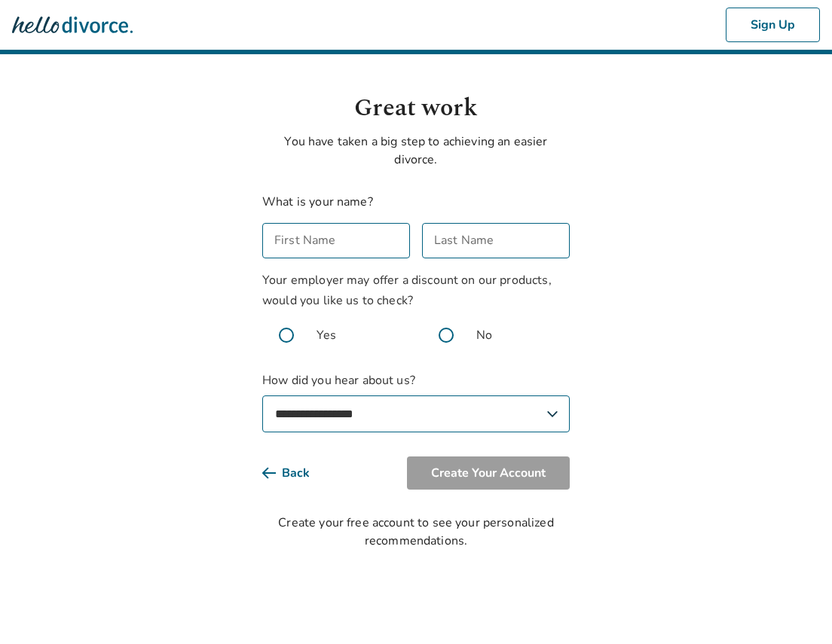 This screenshot has height=644, width=832. What do you see at coordinates (298, 473) in the screenshot?
I see `button: Back` at bounding box center [298, 473].